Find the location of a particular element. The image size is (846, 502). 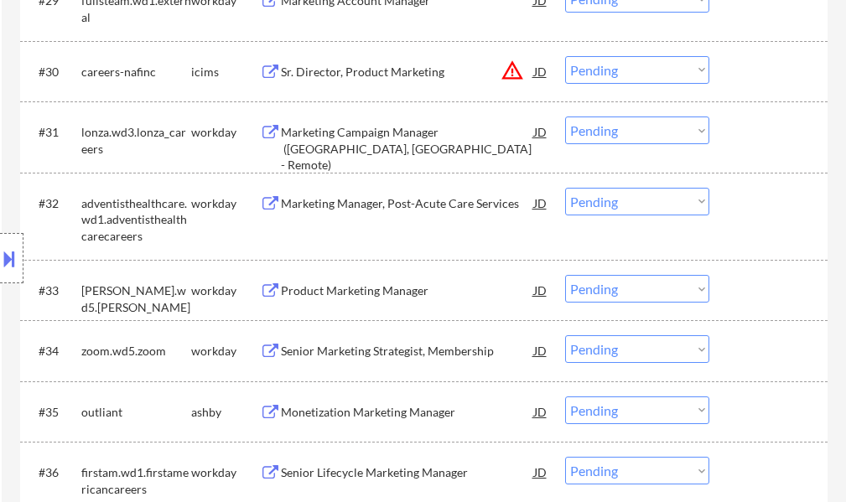

div: workday is located at coordinates (225, 473).